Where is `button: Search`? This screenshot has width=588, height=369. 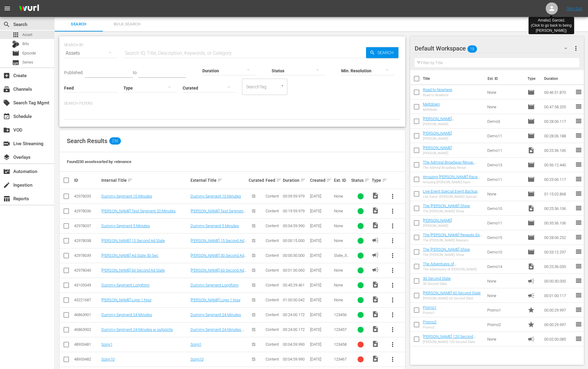
button: Search is located at coordinates (382, 52).